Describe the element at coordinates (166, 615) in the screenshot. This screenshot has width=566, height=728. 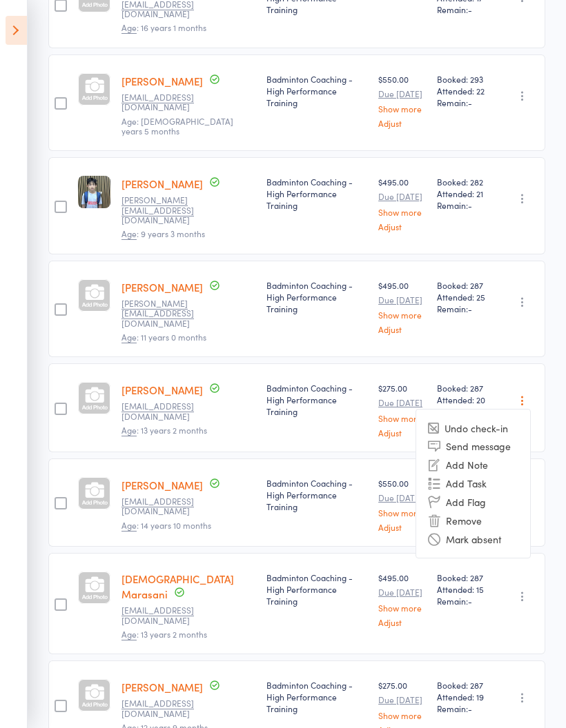
I see `small: Yuva.charan@gmail.com` at that location.